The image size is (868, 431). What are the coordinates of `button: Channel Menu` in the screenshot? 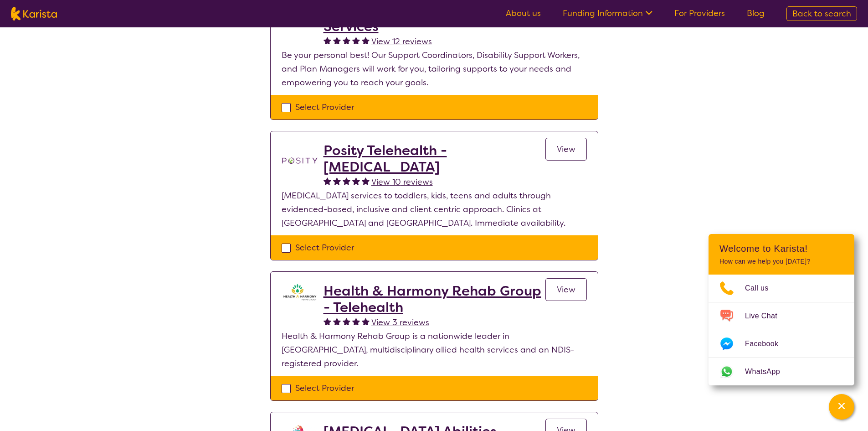 It's located at (842, 407).